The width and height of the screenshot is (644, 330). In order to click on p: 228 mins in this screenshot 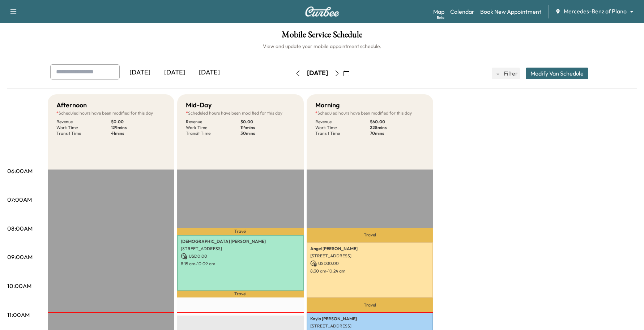, I will do `click(397, 127)`.